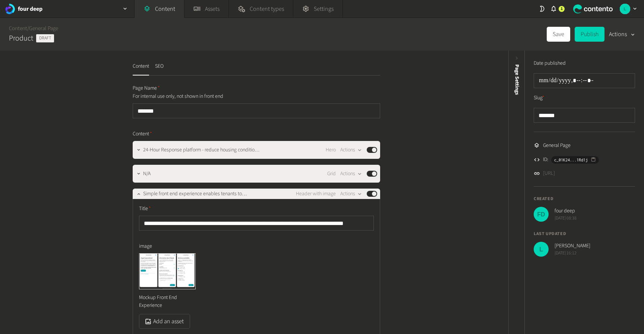 The height and width of the screenshot is (334, 644). Describe the element at coordinates (202, 150) in the screenshot. I see `span: 24-Hour Response platform - reduce housing condition claims.` at that location.